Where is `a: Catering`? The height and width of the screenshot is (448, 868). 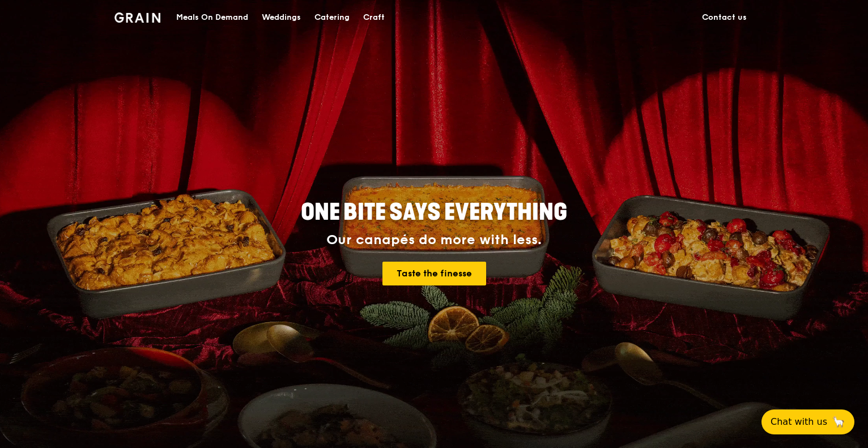
a: Catering is located at coordinates (332, 18).